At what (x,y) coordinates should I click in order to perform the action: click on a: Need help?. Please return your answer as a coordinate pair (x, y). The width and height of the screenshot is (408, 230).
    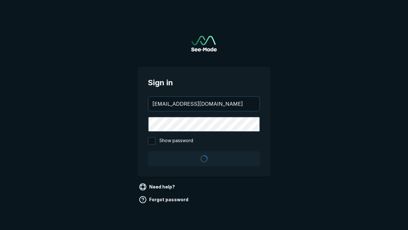
    Looking at the image, I should click on (158, 187).